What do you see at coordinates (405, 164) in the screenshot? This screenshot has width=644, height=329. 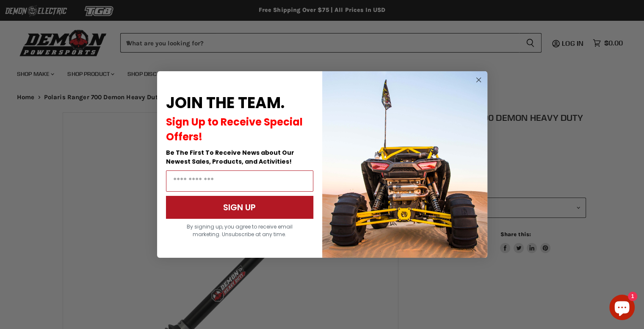 I see `img: a9095488-b6e7-41ba-879d-588abfab540b.jpeg` at bounding box center [405, 164].